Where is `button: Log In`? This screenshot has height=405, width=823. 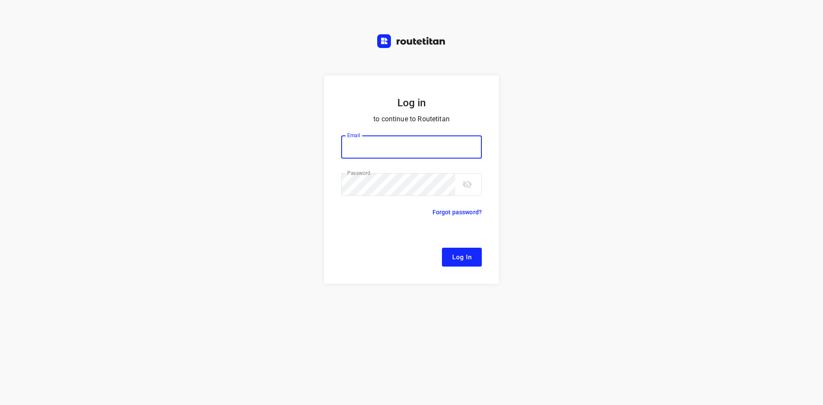
button: Log In is located at coordinates (461, 257).